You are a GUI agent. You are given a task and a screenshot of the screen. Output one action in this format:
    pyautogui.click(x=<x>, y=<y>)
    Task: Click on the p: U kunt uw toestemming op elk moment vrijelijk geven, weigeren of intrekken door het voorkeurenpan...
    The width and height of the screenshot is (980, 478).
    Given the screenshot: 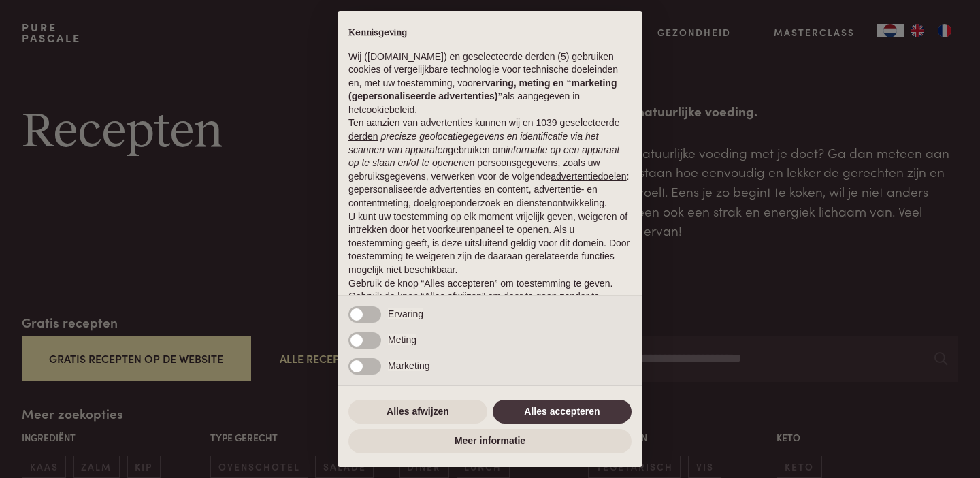 What is the action you would take?
    pyautogui.click(x=490, y=244)
    